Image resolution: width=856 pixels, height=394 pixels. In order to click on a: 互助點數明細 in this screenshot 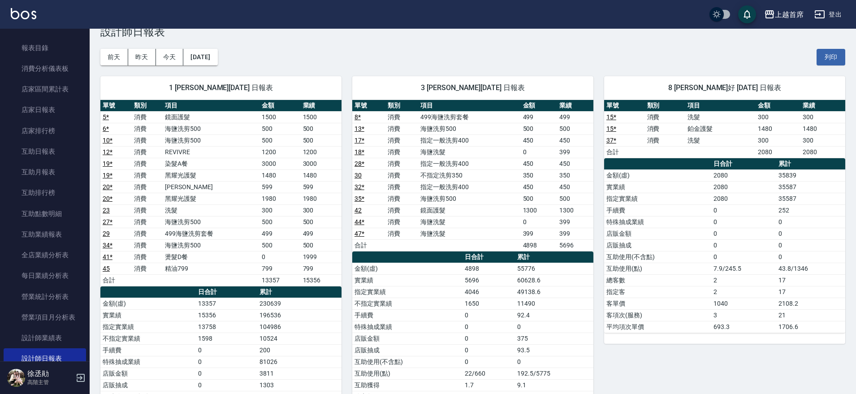, I will do `click(45, 214)`.